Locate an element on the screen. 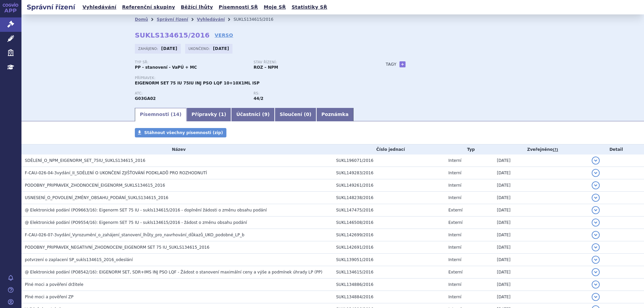  th: Detail is located at coordinates (616, 150).